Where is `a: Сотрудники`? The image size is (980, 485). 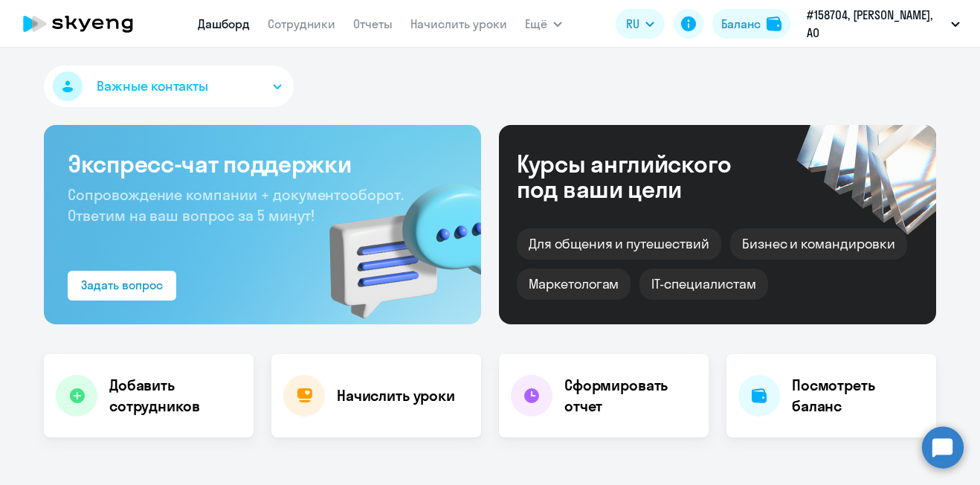 a: Сотрудники is located at coordinates (301, 24).